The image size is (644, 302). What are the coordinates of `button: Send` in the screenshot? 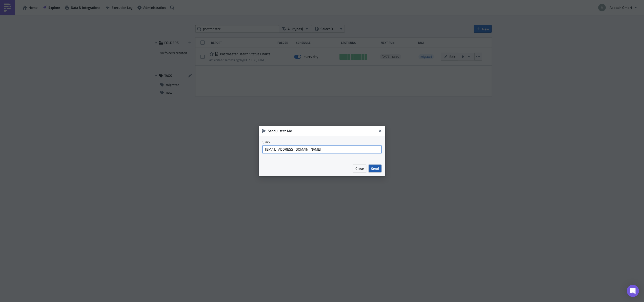 It's located at (375, 168).